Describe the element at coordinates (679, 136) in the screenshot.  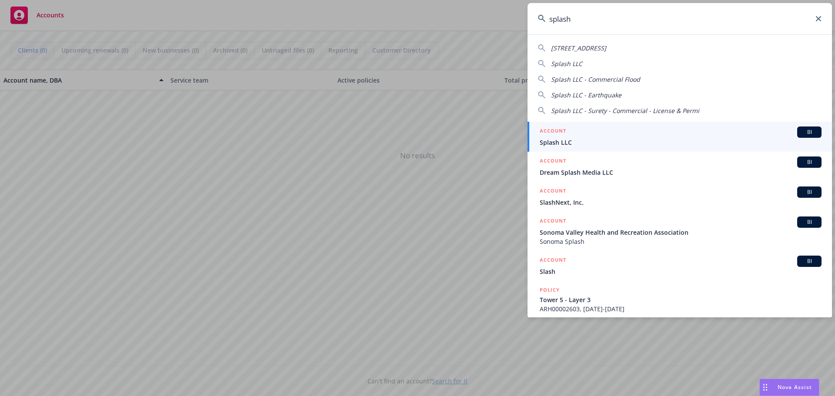
I see `a: ACCOUNTBISplash LLC` at that location.